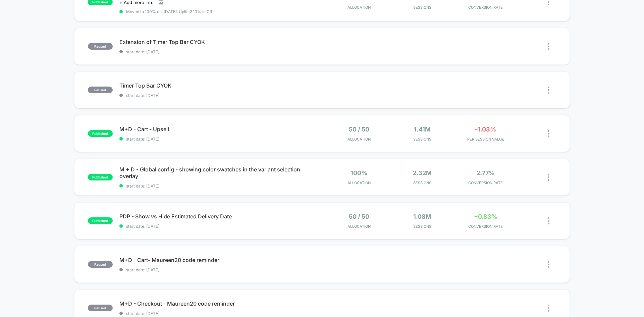  What do you see at coordinates (221, 42) in the screenshot?
I see `span: Extension of Timer Top Bar CYOK` at bounding box center [221, 42].